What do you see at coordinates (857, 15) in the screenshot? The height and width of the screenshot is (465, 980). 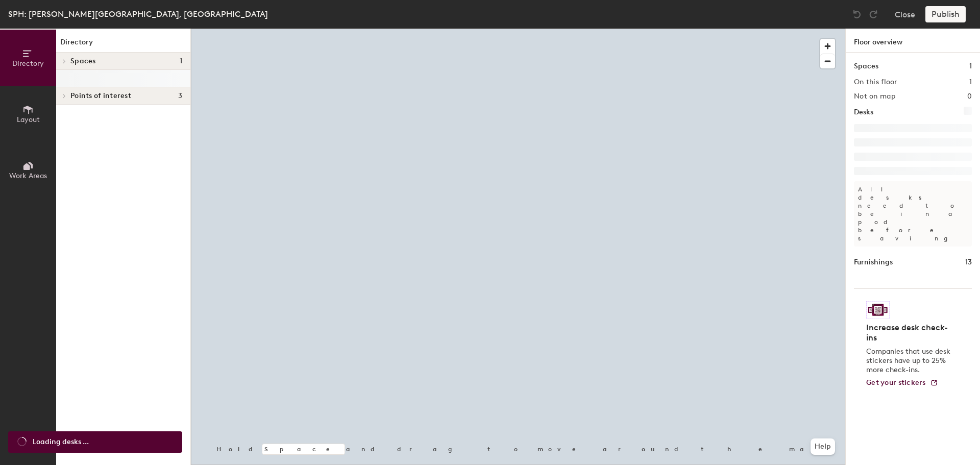 I see `img: Undo` at bounding box center [857, 15].